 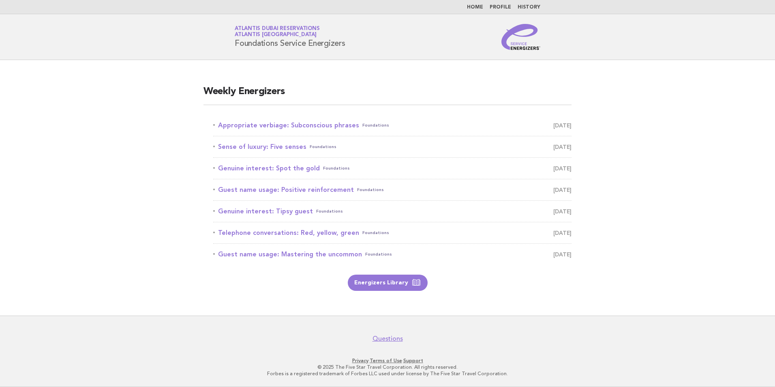 I want to click on h2: Weekly Energizers, so click(x=387, y=95).